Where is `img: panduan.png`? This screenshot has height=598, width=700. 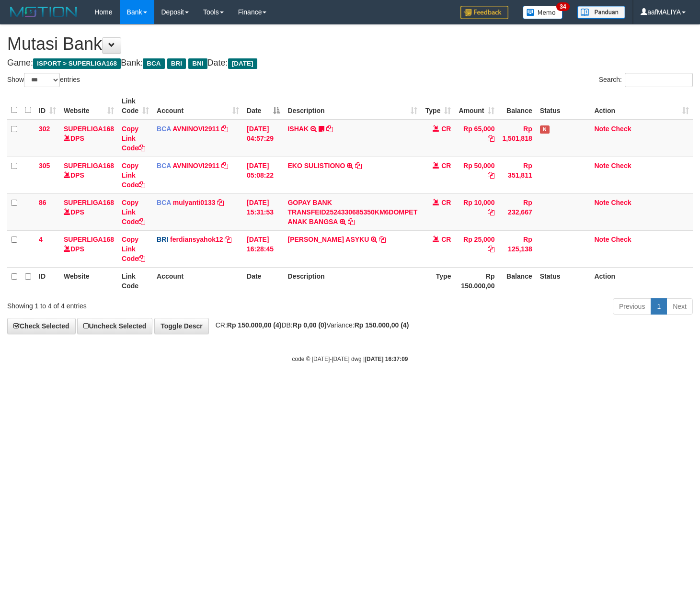 img: panduan.png is located at coordinates (602, 12).